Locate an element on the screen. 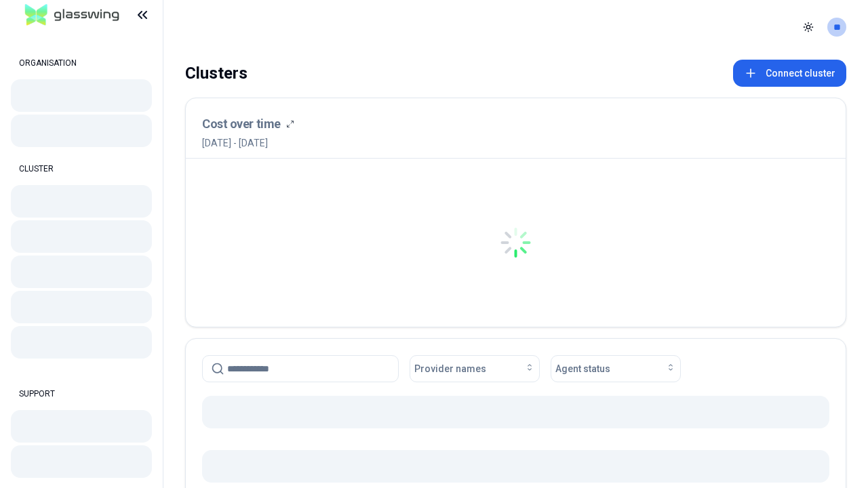 The height and width of the screenshot is (488, 868). span: Agent status is located at coordinates (583, 369).